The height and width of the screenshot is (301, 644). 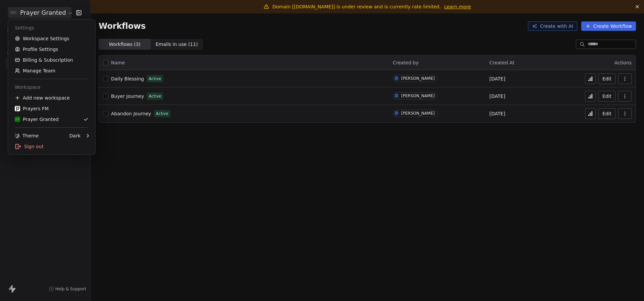 I want to click on a: Workspace Settings, so click(x=52, y=39).